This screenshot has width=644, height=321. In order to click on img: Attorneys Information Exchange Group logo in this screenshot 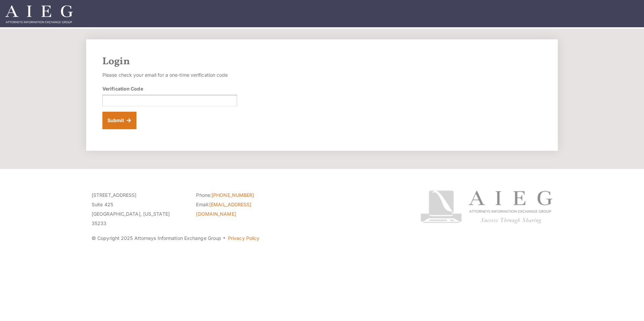, I will do `click(486, 207)`.